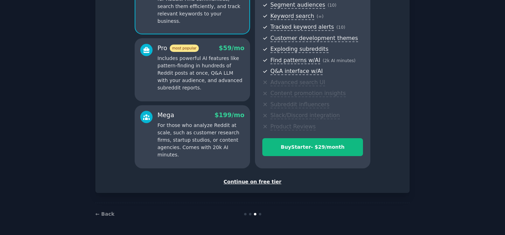  I want to click on span: Slack/Discord integration, so click(305, 115).